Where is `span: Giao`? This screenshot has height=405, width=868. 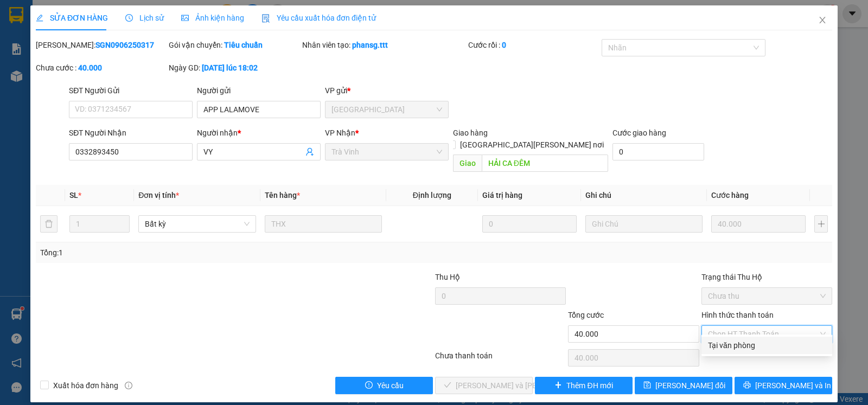
span: Giao is located at coordinates (467, 163).